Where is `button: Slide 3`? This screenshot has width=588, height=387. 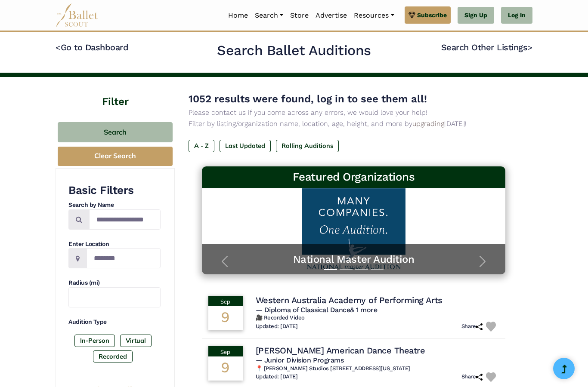
button: Slide 3 is located at coordinates (361, 269).